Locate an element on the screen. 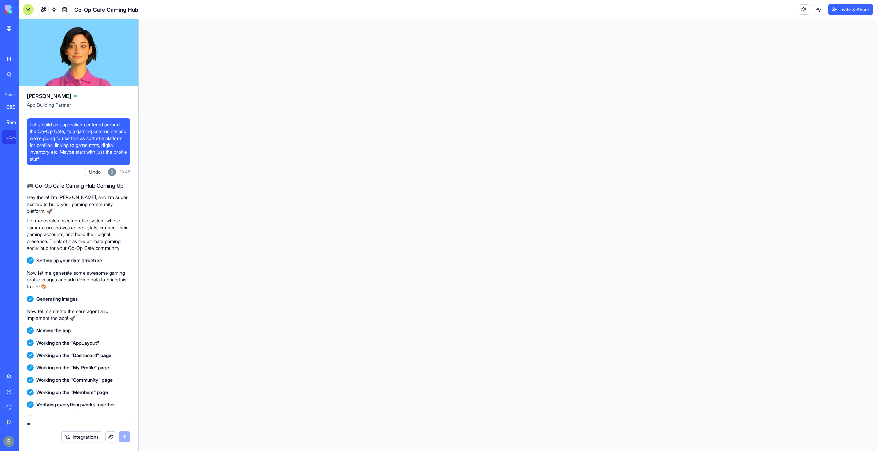 This screenshot has height=451, width=877. h2: 🎮 Co-Op Cafe Gaming Hub Coming Up! is located at coordinates (78, 186).